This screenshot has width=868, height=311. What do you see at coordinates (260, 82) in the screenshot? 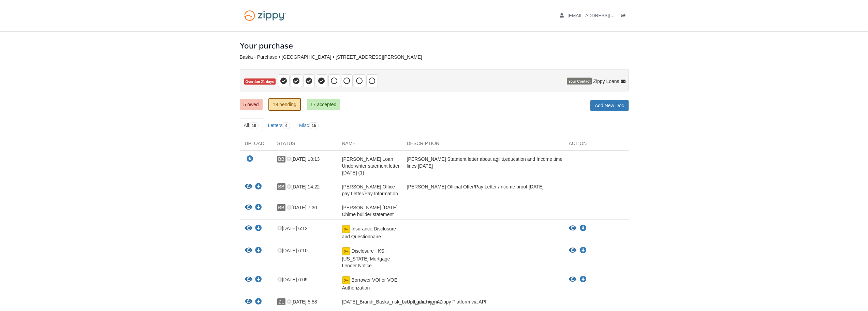
I see `span: Overdue 21 days` at bounding box center [260, 82].